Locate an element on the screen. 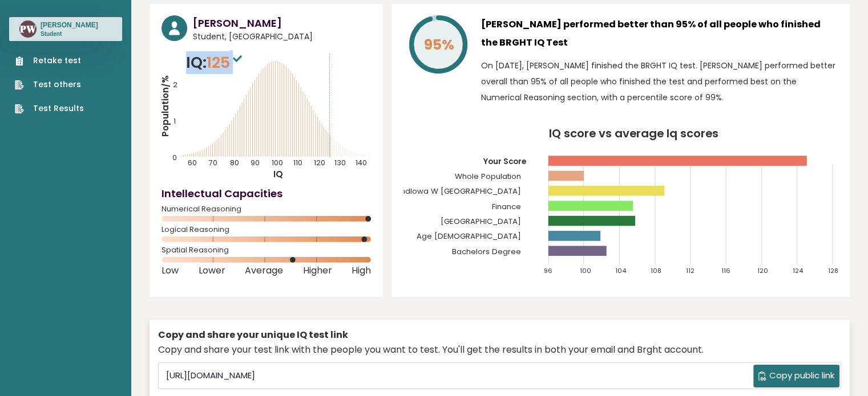  tspan: Finance is located at coordinates (506, 206).